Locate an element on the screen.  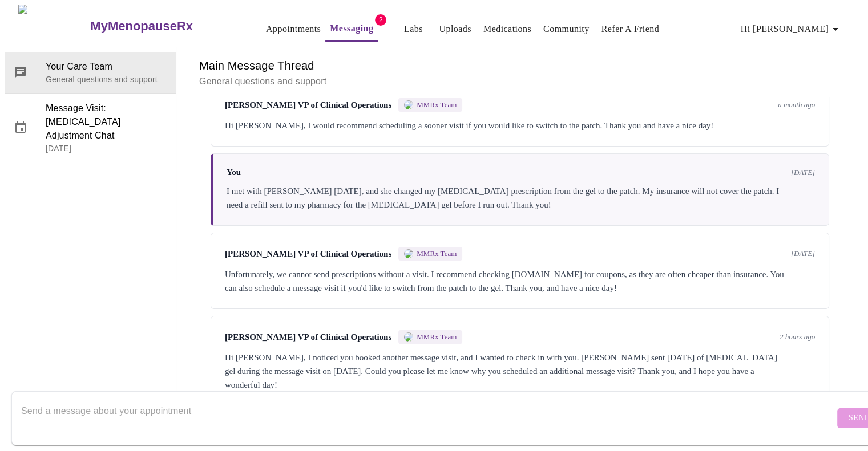
span: Your Care Team is located at coordinates (106, 67).